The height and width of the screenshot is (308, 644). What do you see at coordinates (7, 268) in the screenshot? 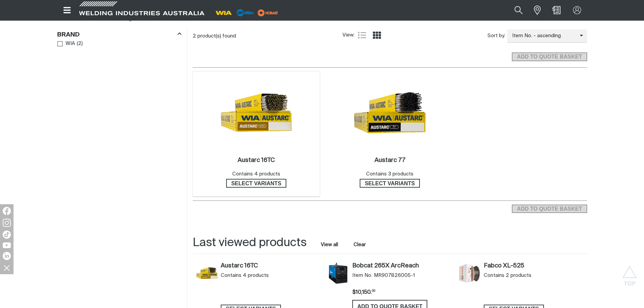
I see `img: hide socials` at bounding box center [7, 268].